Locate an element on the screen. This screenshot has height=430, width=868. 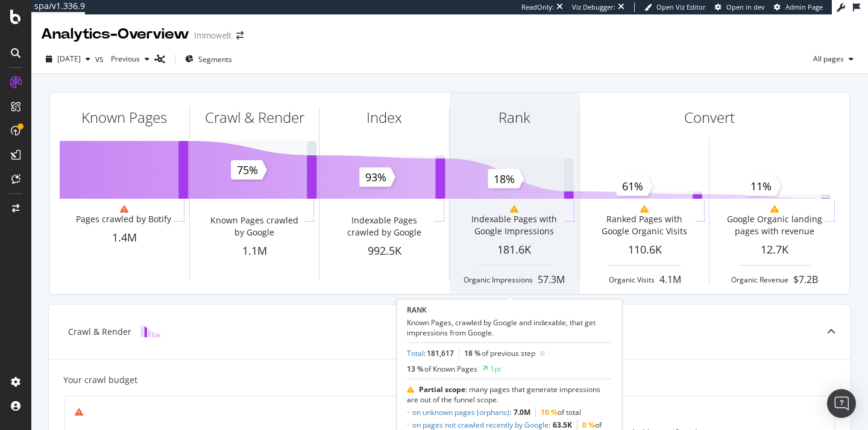
span: Previous is located at coordinates (123, 58).